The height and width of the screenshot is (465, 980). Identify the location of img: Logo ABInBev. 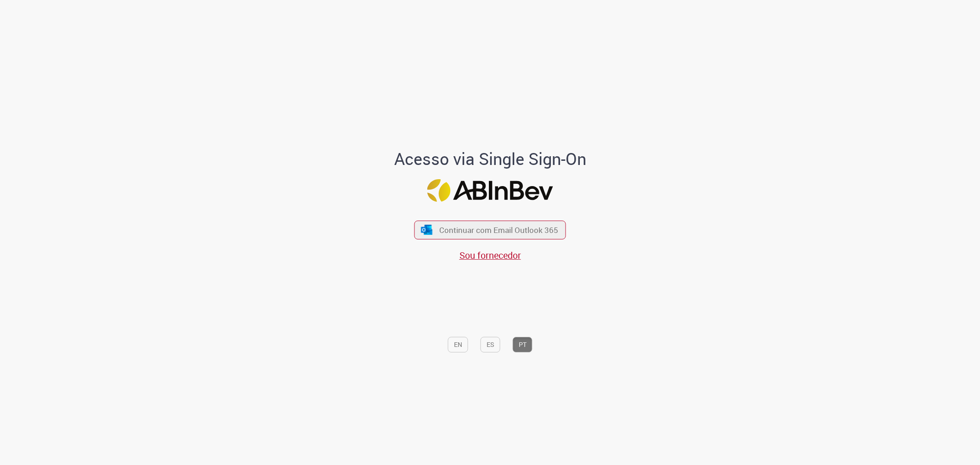
(490, 190).